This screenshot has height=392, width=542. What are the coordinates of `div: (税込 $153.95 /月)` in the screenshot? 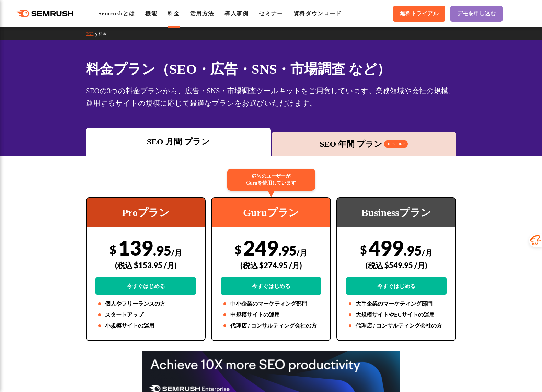 It's located at (146, 265).